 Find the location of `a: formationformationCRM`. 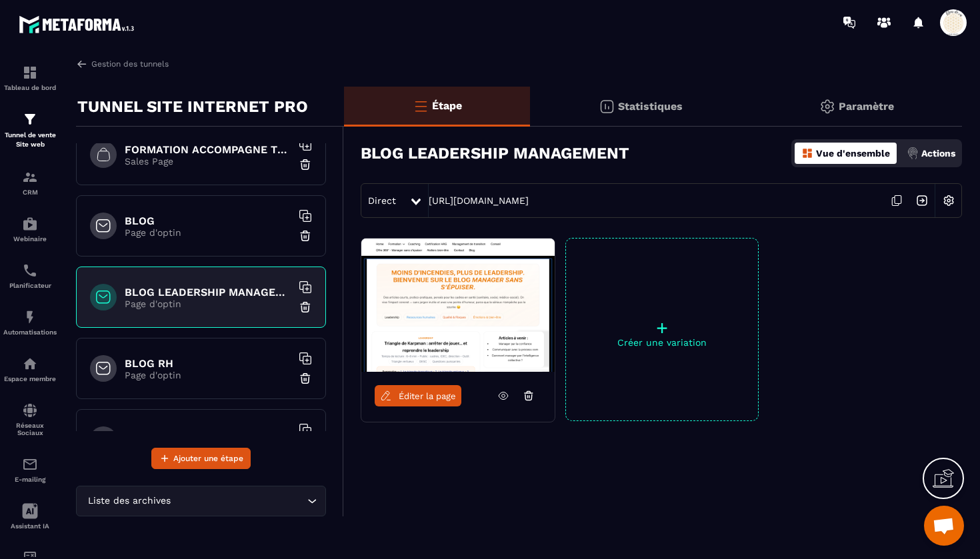

a: formationformationCRM is located at coordinates (30, 183).